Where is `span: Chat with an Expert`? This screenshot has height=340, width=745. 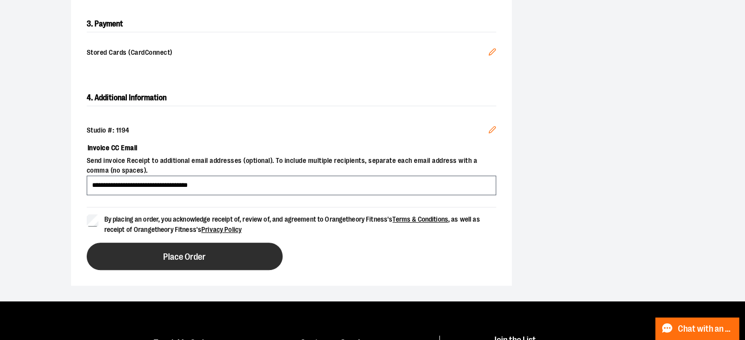
span: Chat with an Expert is located at coordinates (705, 329).